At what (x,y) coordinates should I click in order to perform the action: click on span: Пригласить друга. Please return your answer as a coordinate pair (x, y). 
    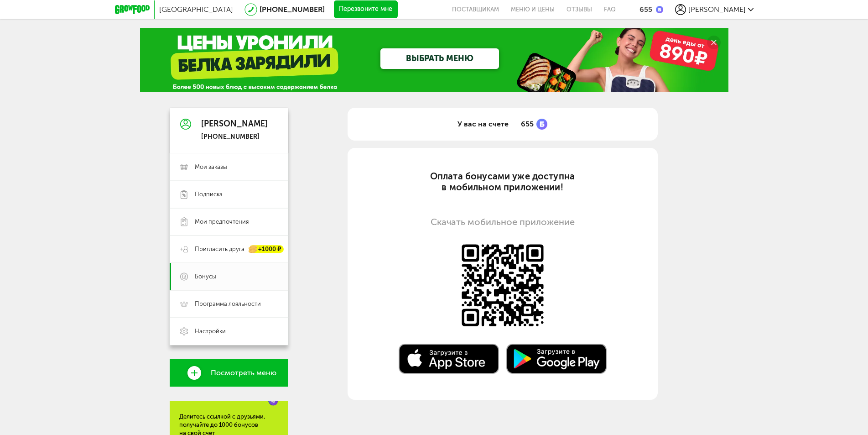
    Looking at the image, I should click on (220, 249).